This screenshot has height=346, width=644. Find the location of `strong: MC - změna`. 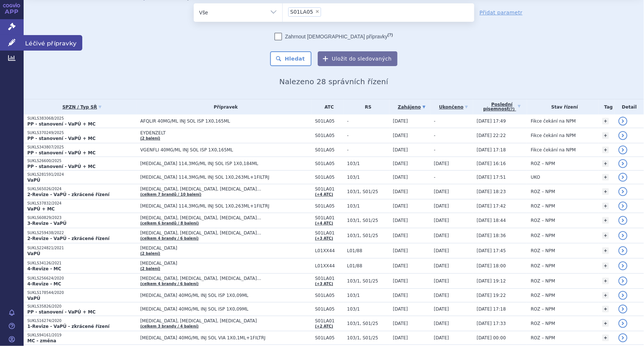

strong: MC - změna is located at coordinates (42, 341).